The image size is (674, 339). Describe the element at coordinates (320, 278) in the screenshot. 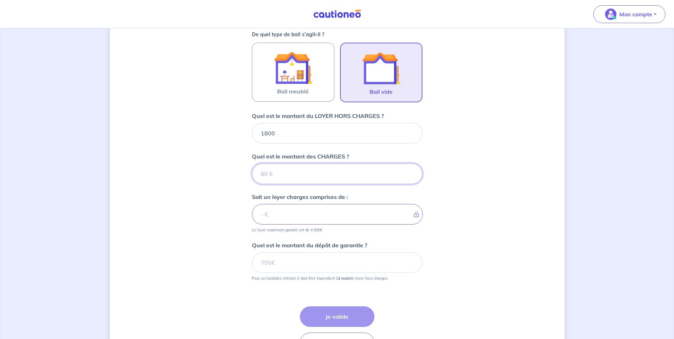

I see `p: Pour un locataire entrant, il doit être équivalent à de loyer hors charges.` at that location.